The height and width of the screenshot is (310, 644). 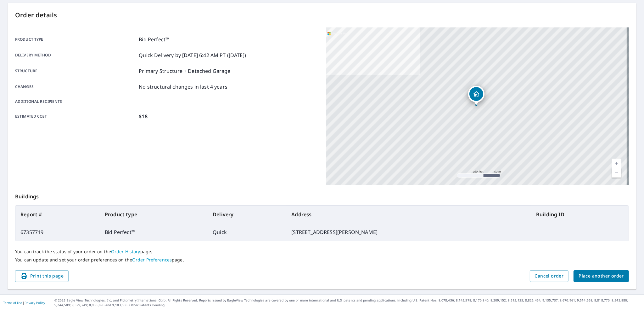 I want to click on p: You can update and set your order preferences on the page., so click(x=322, y=260).